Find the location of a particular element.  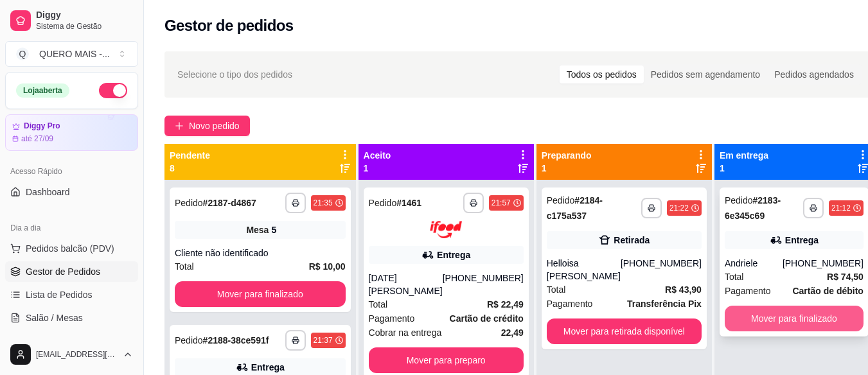

strong: 22,49 is located at coordinates (512, 332).